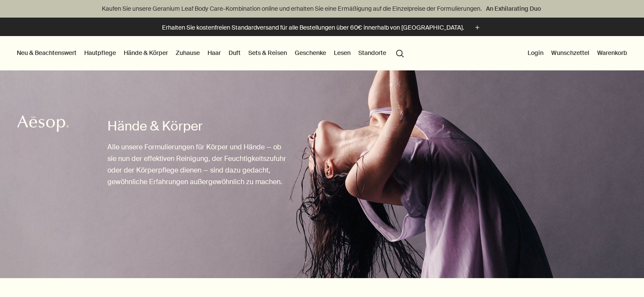  I want to click on a: Duft, so click(235, 53).